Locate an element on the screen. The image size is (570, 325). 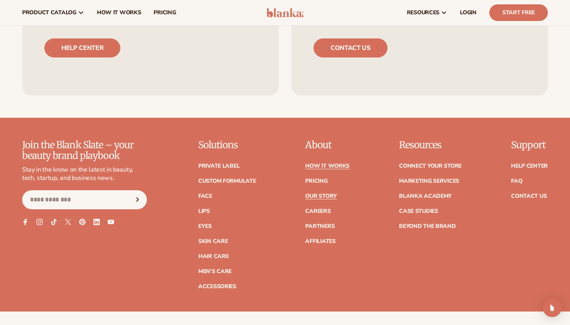
a: Affiliates is located at coordinates (320, 241).